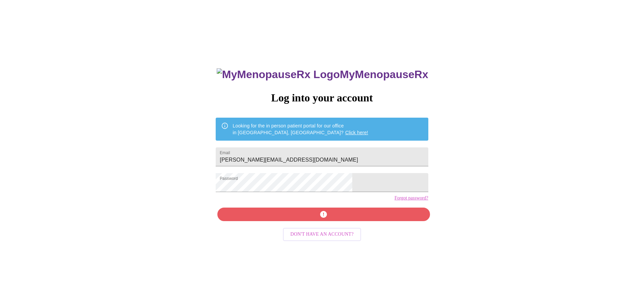 This screenshot has width=644, height=308. I want to click on a: Forgot password?, so click(412, 198).